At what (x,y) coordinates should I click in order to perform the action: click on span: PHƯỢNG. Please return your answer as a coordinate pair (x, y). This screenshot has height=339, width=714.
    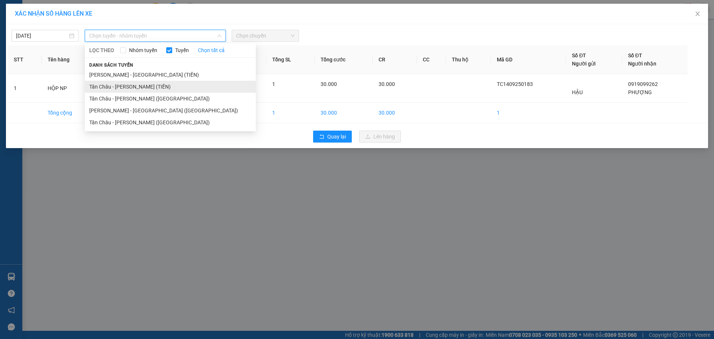
    Looking at the image, I should click on (640, 92).